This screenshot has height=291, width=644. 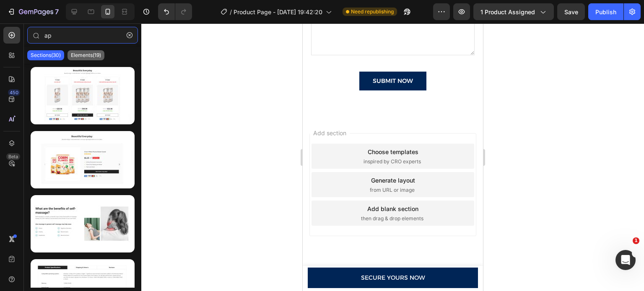 What do you see at coordinates (90, 128) in the screenshot?
I see `div: Choose templates` at bounding box center [90, 128].